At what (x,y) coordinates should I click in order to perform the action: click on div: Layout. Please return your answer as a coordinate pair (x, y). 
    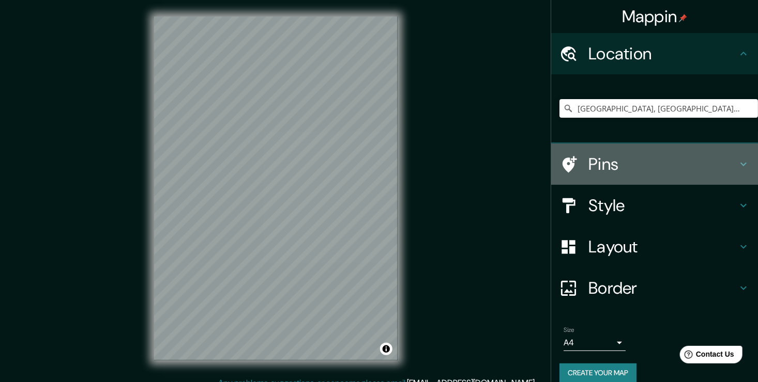
    Looking at the image, I should click on (654, 247).